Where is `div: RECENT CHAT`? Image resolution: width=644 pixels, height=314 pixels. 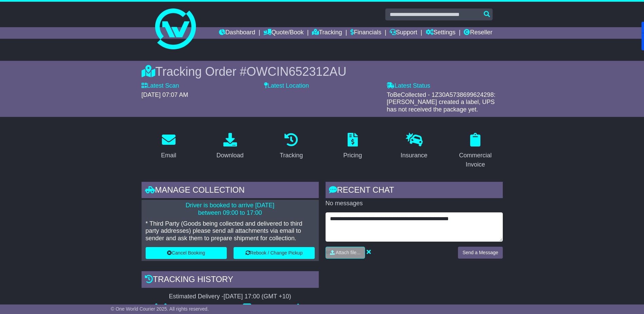 div: RECENT CHAT is located at coordinates (415, 191).